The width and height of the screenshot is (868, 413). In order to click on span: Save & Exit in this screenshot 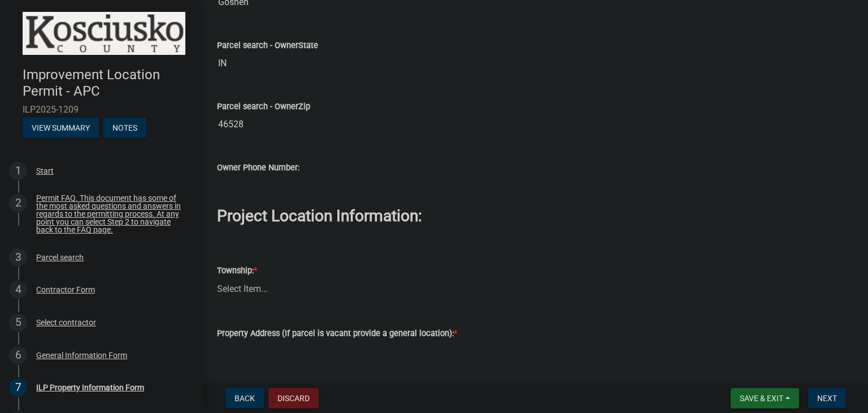, I will do `click(761, 398)`.